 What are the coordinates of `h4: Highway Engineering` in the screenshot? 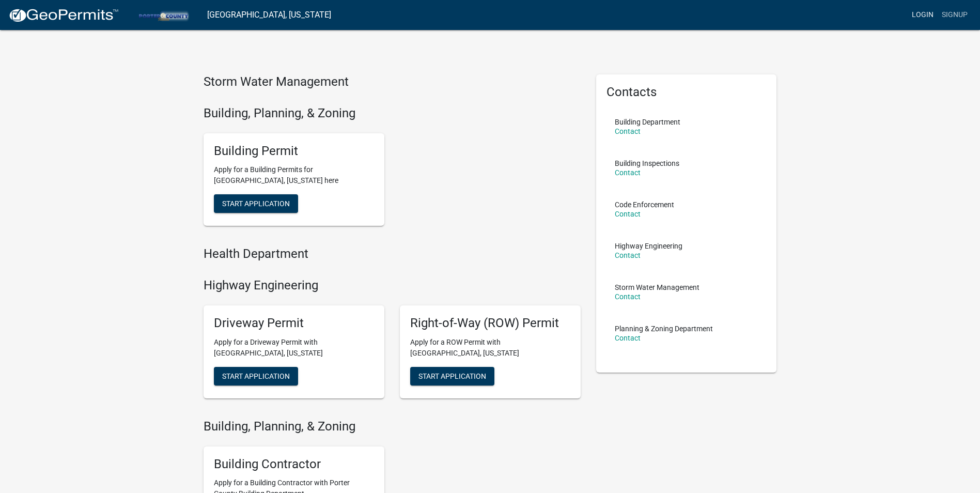 It's located at (392, 285).